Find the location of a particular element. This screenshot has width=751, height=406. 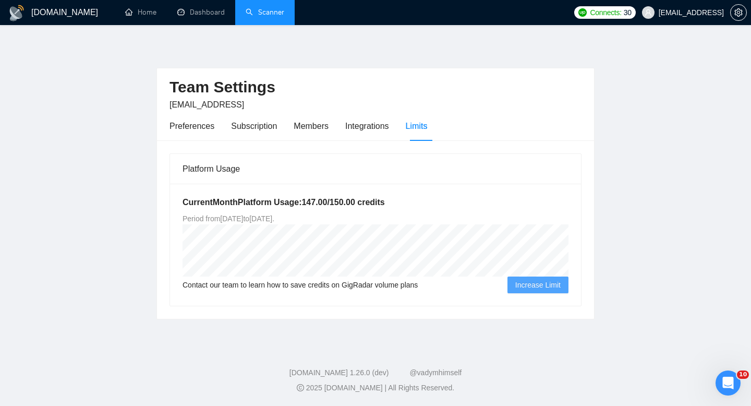

a: dashboardDashboard is located at coordinates (201, 12).